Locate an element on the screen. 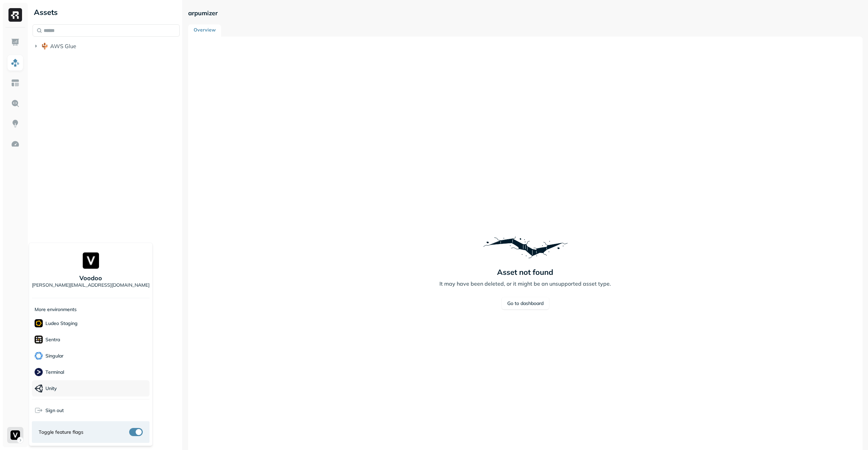 The image size is (868, 450). p: Sentra is located at coordinates (53, 339).